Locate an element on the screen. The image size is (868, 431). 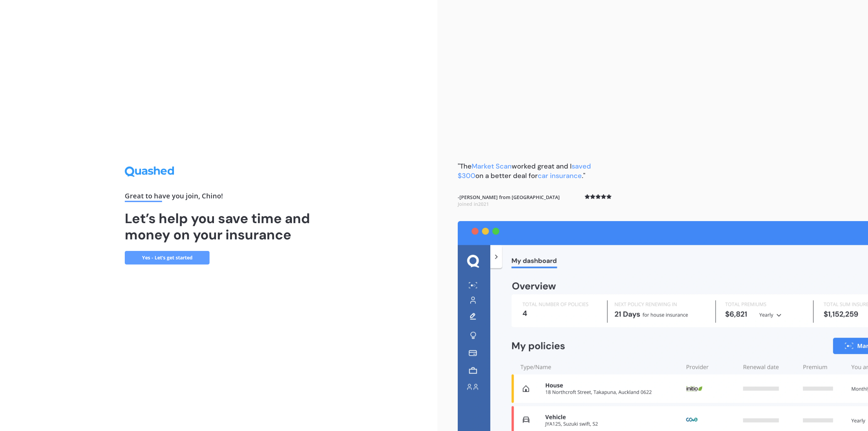
div: Great to have you join , Chino ! is located at coordinates (219, 197).